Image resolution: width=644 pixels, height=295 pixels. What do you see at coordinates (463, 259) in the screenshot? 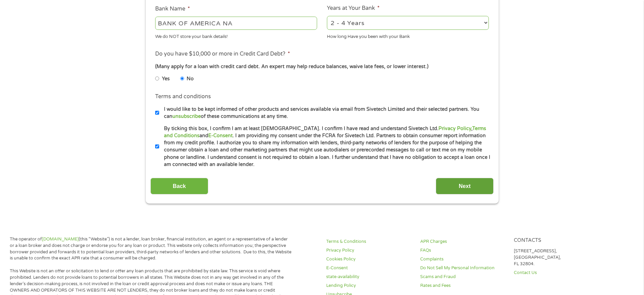
I see `a: Complaints` at bounding box center [463, 259].